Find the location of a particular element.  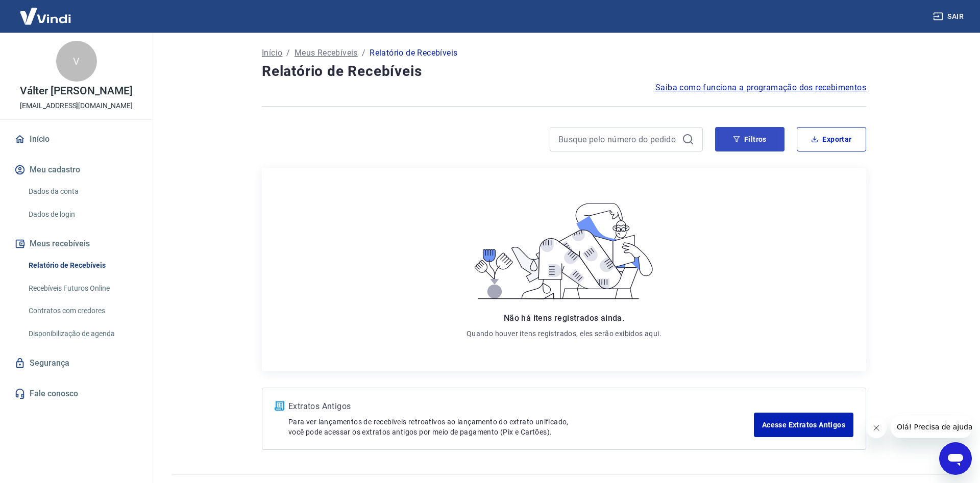

a: Contratos com credores is located at coordinates (82, 311).